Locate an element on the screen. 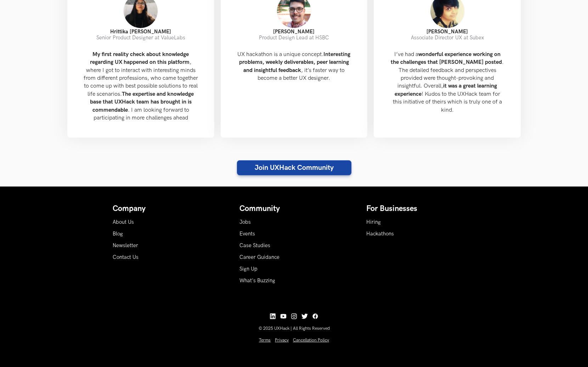  a: Case Studies is located at coordinates (255, 246).